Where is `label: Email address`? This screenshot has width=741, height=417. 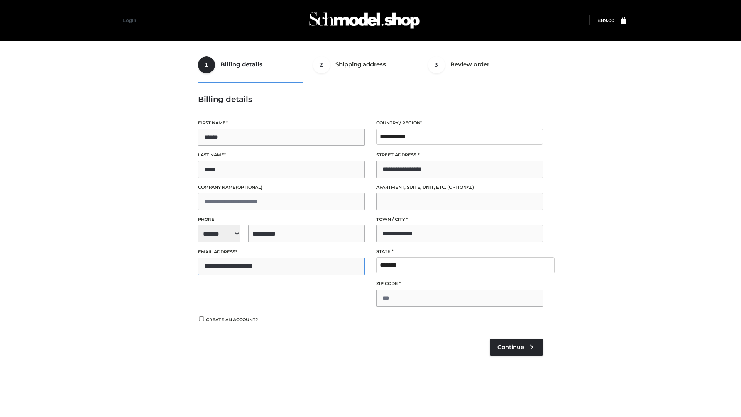
label: Email address is located at coordinates (281, 252).